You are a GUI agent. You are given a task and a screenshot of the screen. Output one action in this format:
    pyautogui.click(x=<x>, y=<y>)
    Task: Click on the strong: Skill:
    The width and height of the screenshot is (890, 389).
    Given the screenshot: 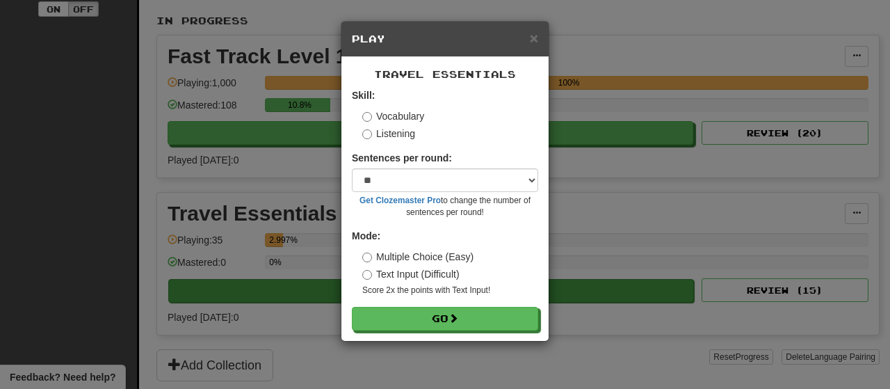 What is the action you would take?
    pyautogui.click(x=363, y=95)
    